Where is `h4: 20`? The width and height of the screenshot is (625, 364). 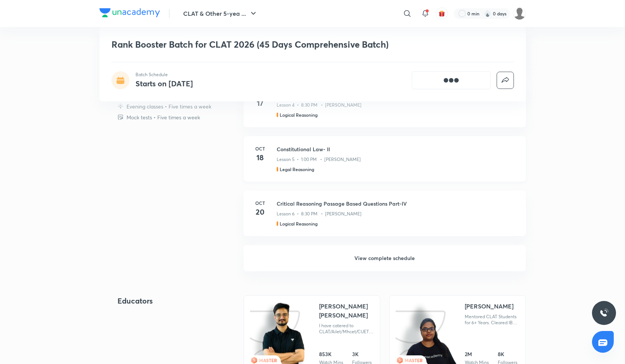 h4: 20 is located at coordinates (260, 212).